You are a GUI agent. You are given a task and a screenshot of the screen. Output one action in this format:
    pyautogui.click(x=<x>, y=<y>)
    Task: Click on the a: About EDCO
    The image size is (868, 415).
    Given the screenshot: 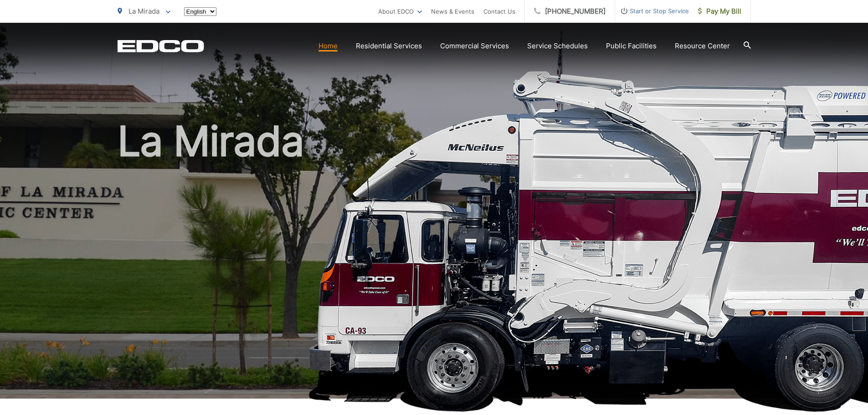 What is the action you would take?
    pyautogui.click(x=400, y=12)
    